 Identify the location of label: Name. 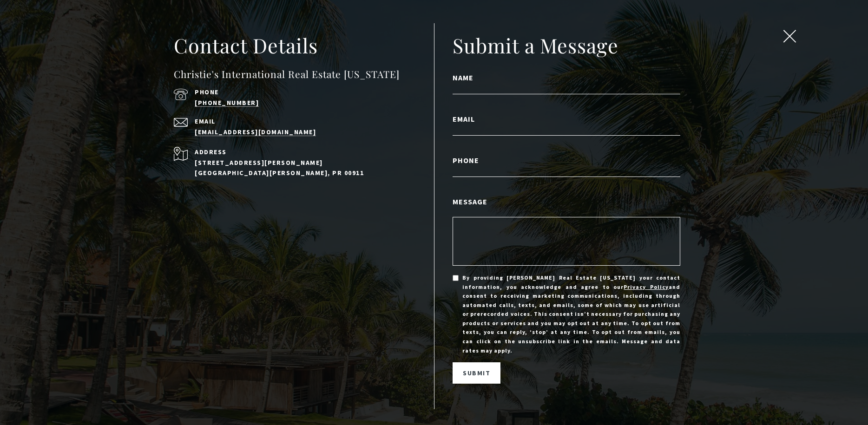
(566, 78).